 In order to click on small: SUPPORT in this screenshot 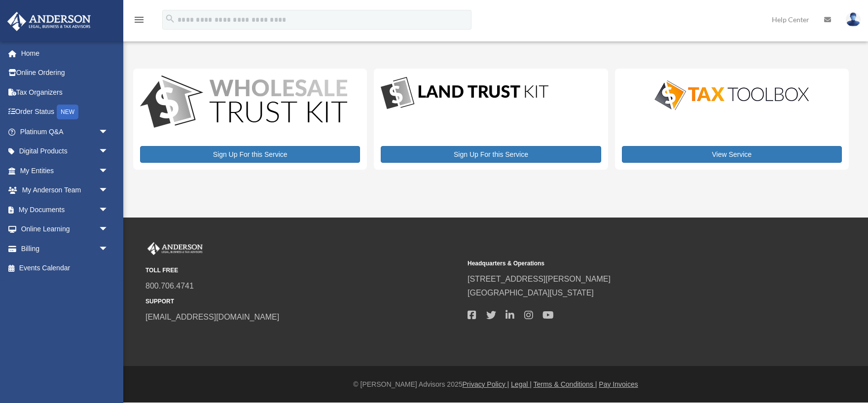, I will do `click(303, 302)`.